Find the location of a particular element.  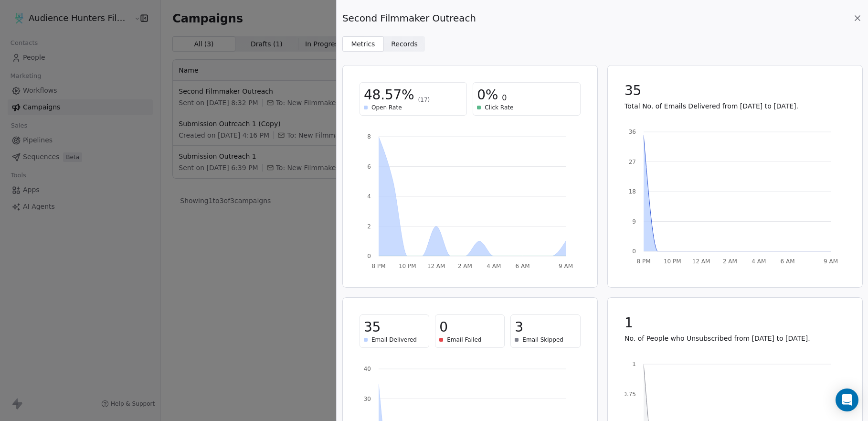

span: (17) is located at coordinates (424, 100).